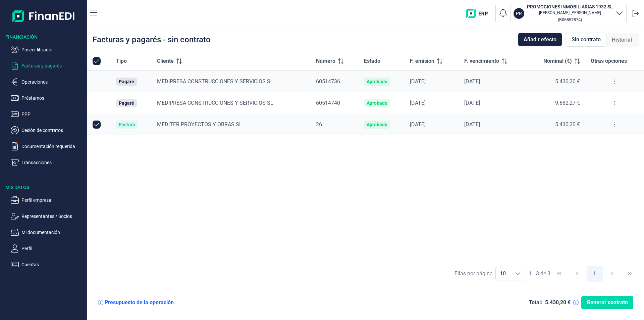 The image size is (644, 320). Describe the element at coordinates (503, 274) in the screenshot. I see `span: 10` at that location.